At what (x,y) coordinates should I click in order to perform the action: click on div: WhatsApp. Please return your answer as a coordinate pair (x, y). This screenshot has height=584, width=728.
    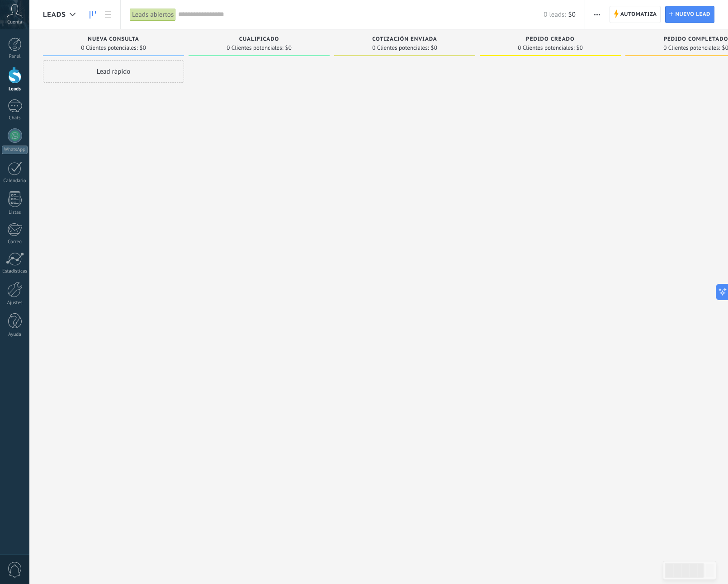
    Looking at the image, I should click on (14, 150).